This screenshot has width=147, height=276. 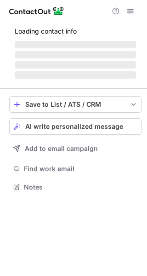 I want to click on button: AI write personalized message, so click(x=75, y=126).